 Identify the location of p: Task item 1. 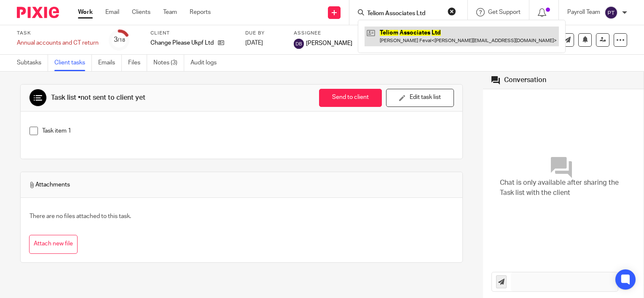
(248, 131).